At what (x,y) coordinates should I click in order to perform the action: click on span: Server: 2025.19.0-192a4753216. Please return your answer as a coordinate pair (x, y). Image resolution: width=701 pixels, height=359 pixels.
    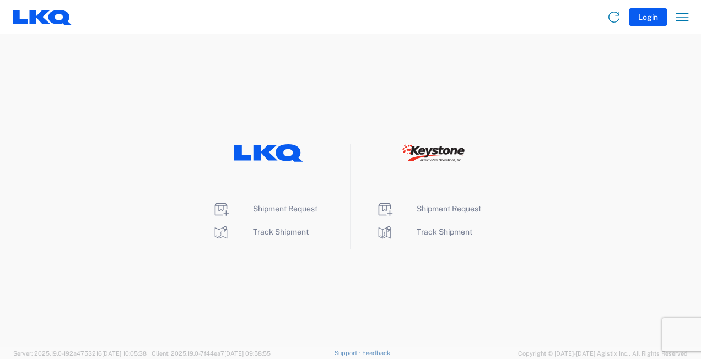
    Looking at the image, I should click on (80, 354).